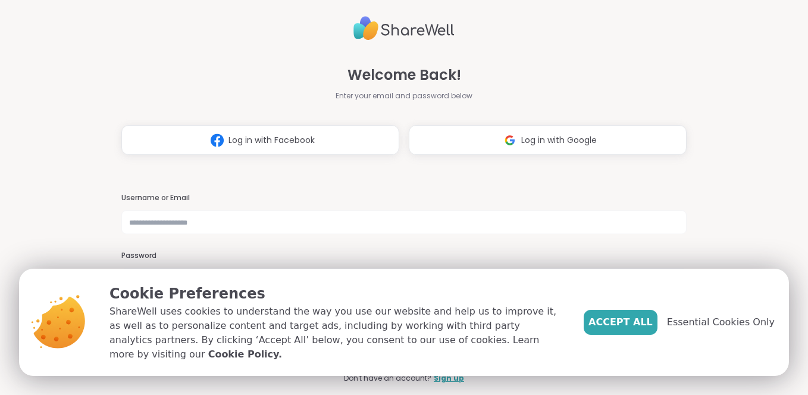 This screenshot has height=395, width=808. Describe the element at coordinates (404, 255) in the screenshot. I see `h3: Password` at that location.